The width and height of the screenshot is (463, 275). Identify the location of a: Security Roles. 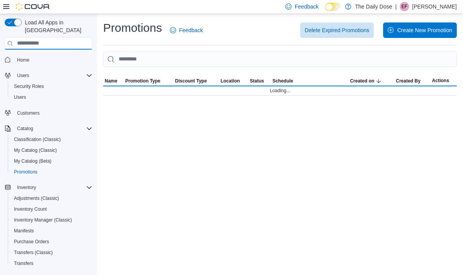
(29, 87).